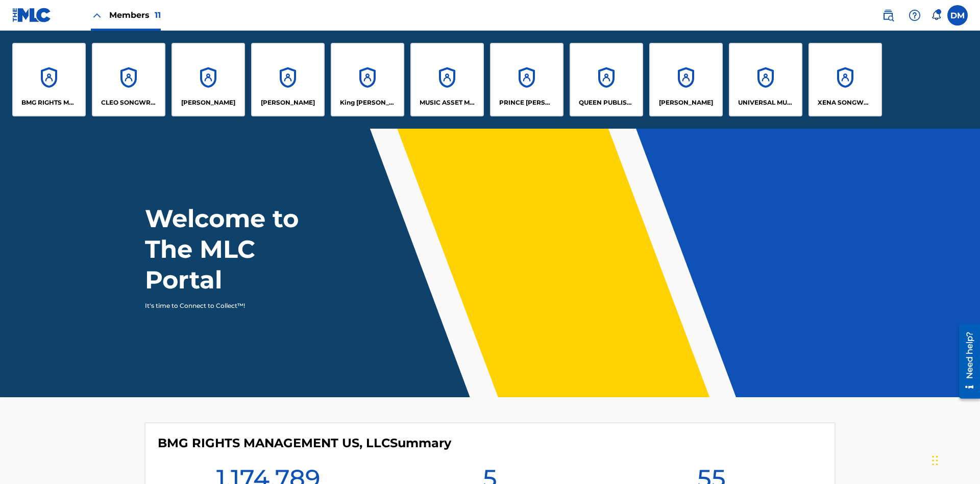 The height and width of the screenshot is (484, 980). I want to click on a: AccountsUNIVERSAL MUSIC PUB GROUP, so click(766, 80).